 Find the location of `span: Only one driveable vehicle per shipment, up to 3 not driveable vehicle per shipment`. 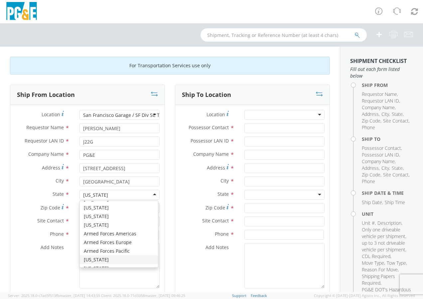

span: Only one driveable vehicle per shipment, up to 3 not driveable vehicle per shipment is located at coordinates (384, 239).